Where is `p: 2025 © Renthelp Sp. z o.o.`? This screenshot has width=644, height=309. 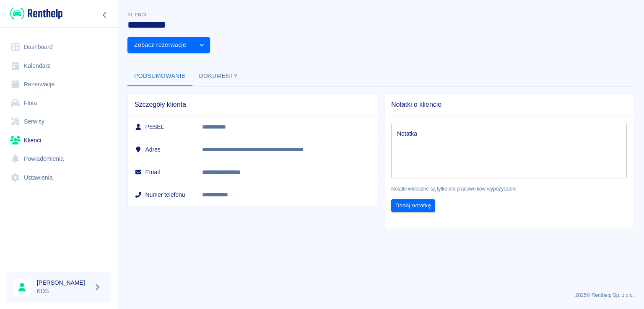 p: 2025 © Renthelp Sp. z o.o. is located at coordinates (381, 295).